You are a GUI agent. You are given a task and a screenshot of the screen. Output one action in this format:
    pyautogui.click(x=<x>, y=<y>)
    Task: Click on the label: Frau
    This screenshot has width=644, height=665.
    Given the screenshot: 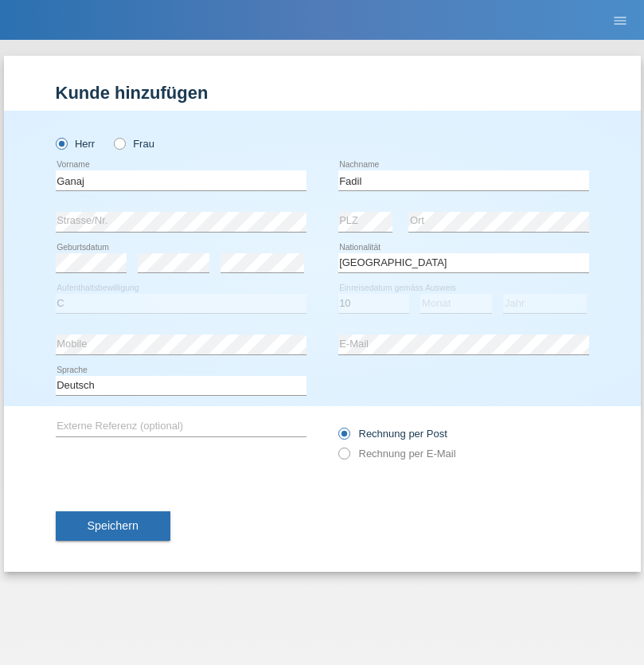 What is the action you would take?
    pyautogui.click(x=134, y=143)
    